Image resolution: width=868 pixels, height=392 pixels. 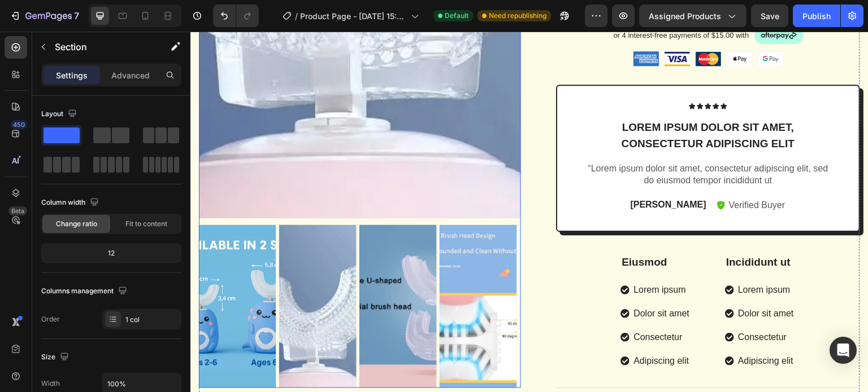 I want to click on div: 450, so click(x=19, y=124).